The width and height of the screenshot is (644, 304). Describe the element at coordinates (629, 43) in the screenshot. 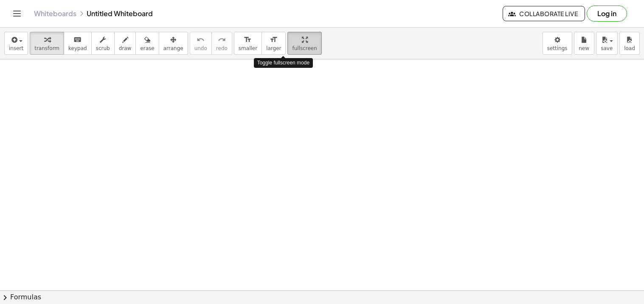

I see `button: load` at that location.